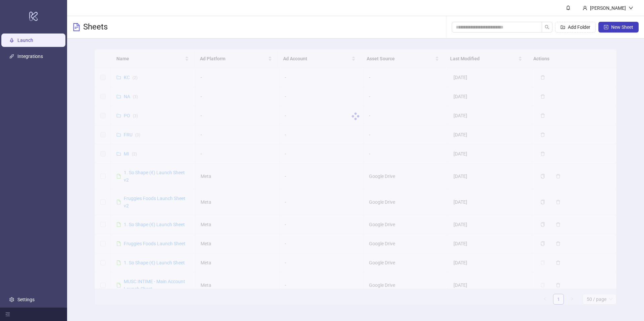  Describe the element at coordinates (547, 27) in the screenshot. I see `span: search` at that location.